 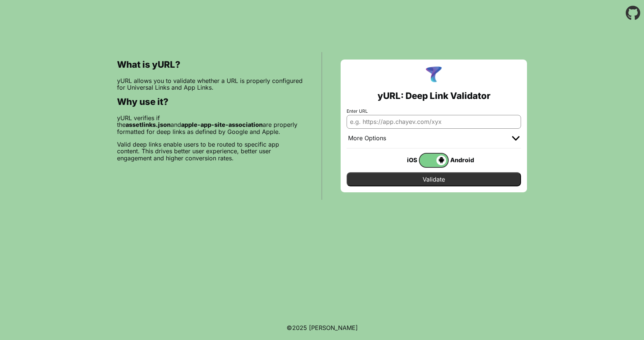 What do you see at coordinates (434, 179) in the screenshot?
I see `input: Validate` at bounding box center [434, 179].